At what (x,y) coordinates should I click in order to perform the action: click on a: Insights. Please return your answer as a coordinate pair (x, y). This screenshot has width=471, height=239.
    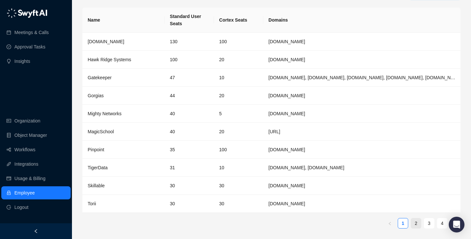
    Looking at the image, I should click on (22, 61).